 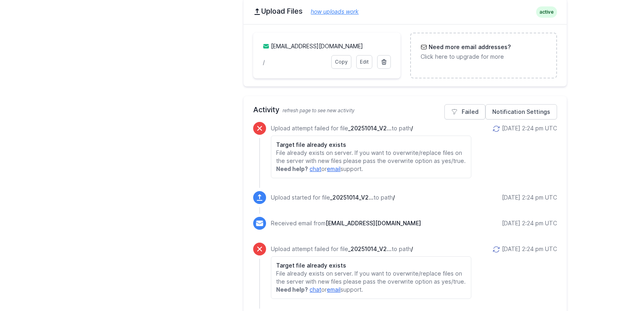 What do you see at coordinates (484, 52) in the screenshot?
I see `a: Need more email addresses? Click here to upgrade for more` at bounding box center [484, 52].